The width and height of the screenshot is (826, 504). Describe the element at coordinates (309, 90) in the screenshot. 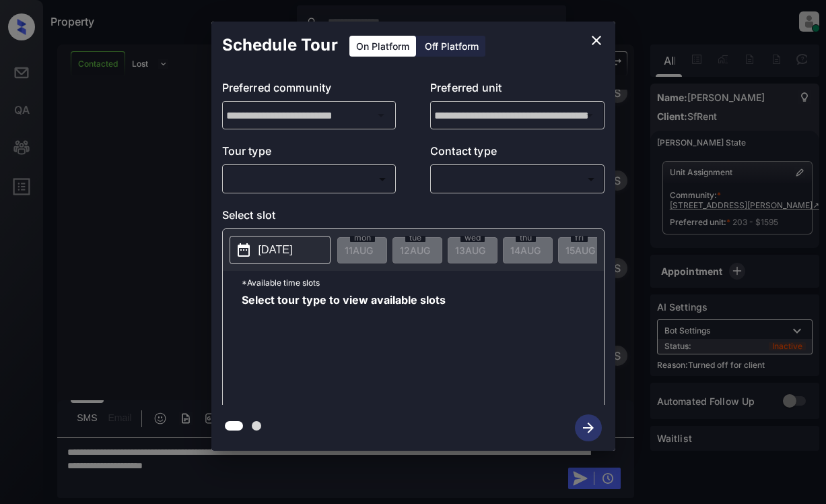

I see `p: Preferred community` at that location.